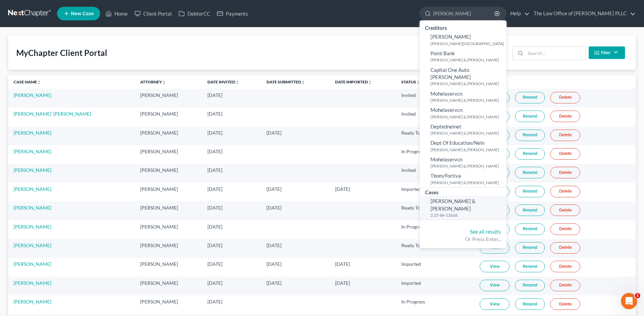  What do you see at coordinates (468, 215) in the screenshot?
I see `small: 2:25-bk-12626` at bounding box center [468, 215].